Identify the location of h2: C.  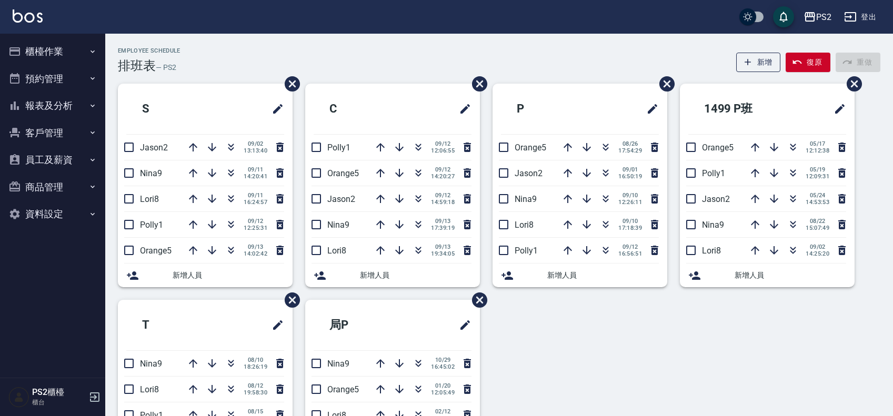
(358, 109).